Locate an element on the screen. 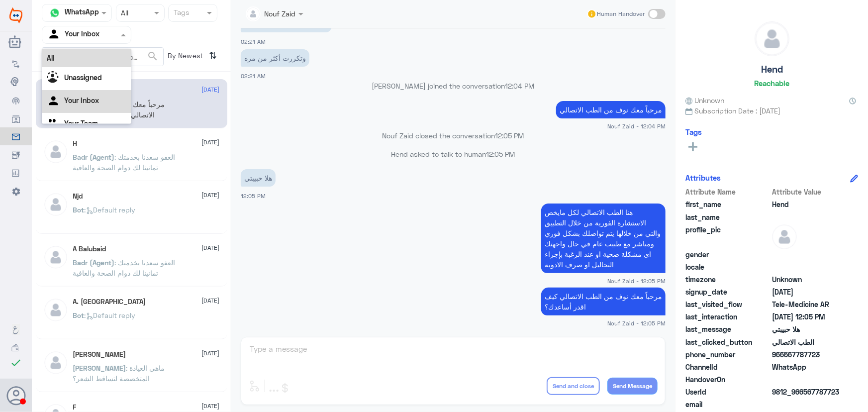 This screenshot has height=412, width=868. span: last_name is located at coordinates (728, 217).